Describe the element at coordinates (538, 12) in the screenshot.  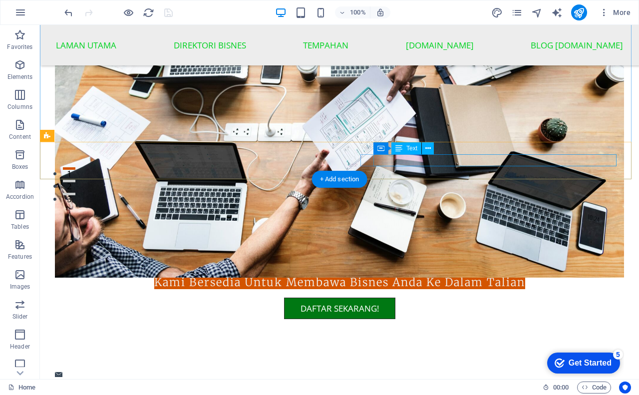
I see `button: navigator` at that location.